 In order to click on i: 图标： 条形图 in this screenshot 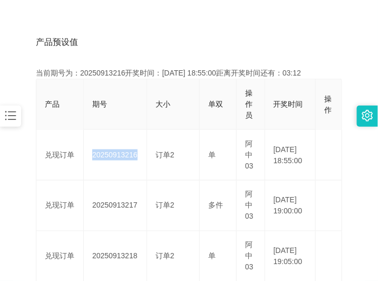, I will do `click(11, 116)`.